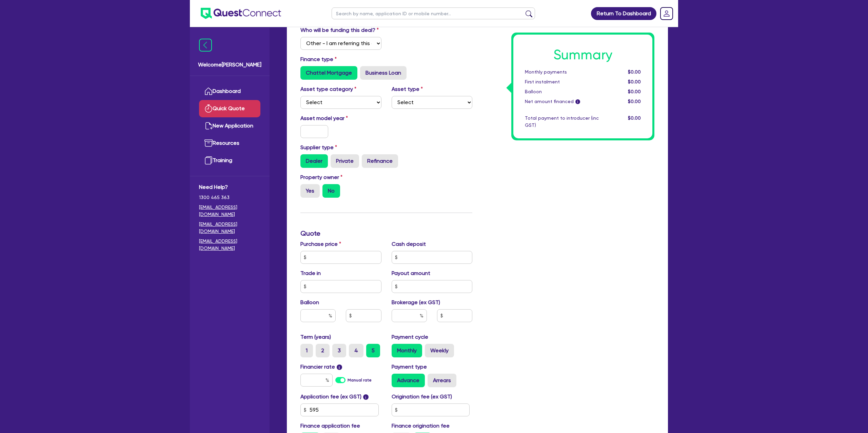 The height and width of the screenshot is (433, 868). I want to click on label: Asset type, so click(407, 89).